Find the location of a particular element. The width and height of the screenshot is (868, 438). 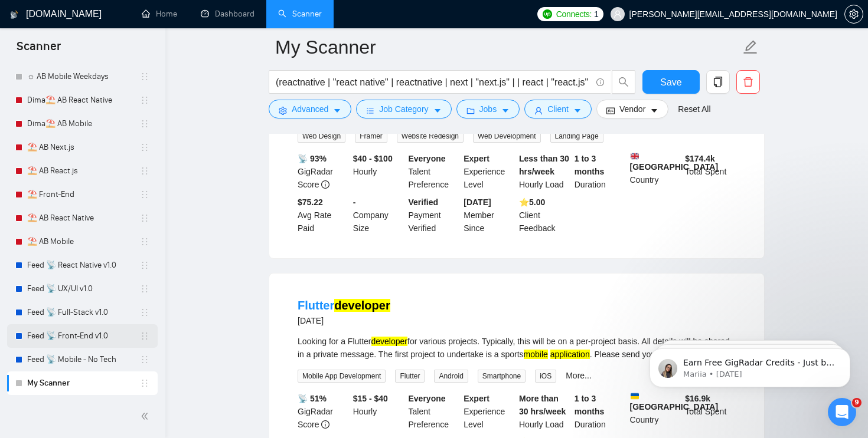

a: ⛱️ AB Next.js is located at coordinates (84, 147).